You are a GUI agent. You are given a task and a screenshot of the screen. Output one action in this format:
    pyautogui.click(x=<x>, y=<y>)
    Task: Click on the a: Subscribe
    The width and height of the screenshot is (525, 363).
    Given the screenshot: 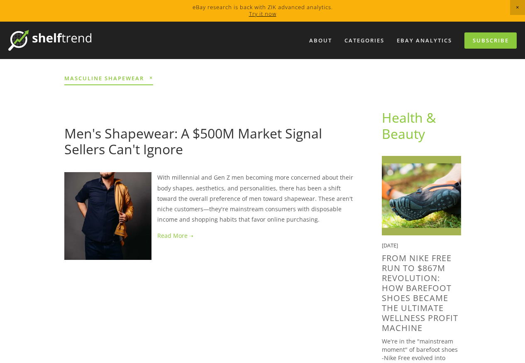 What is the action you would take?
    pyautogui.click(x=491, y=40)
    